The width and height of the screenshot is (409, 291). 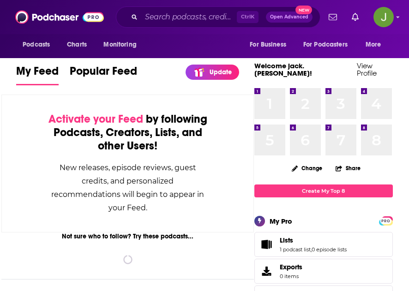 What do you see at coordinates (37, 74) in the screenshot?
I see `span: My Feed` at bounding box center [37, 74].